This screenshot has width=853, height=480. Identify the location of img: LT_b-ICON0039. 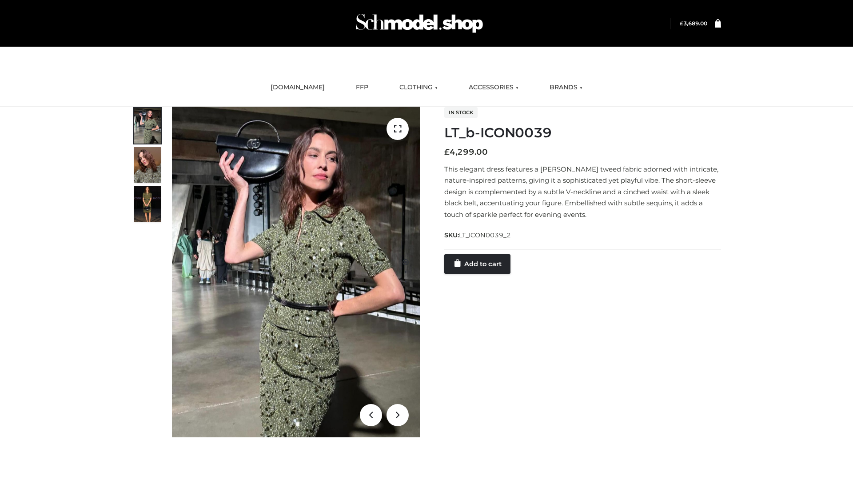
(296, 272).